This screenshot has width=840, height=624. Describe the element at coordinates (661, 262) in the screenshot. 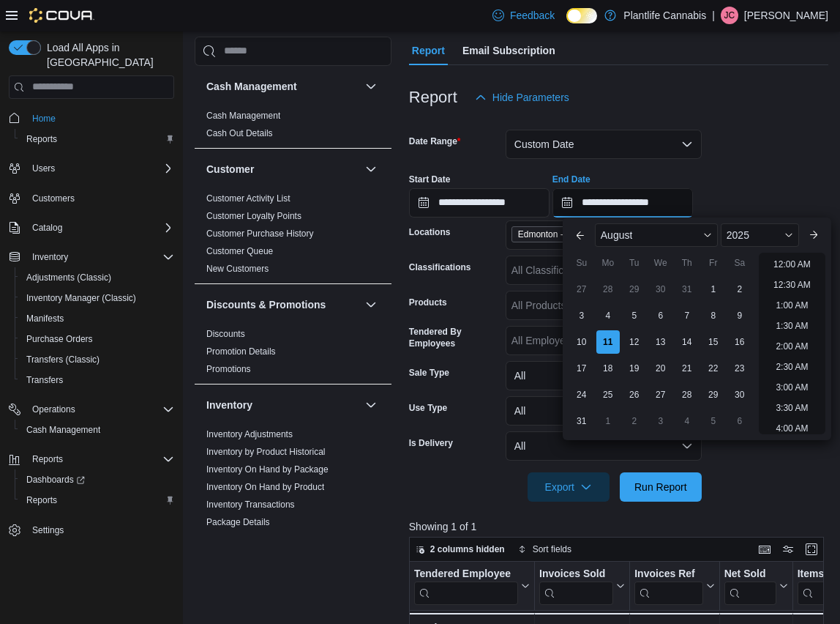

I see `div: We` at that location.